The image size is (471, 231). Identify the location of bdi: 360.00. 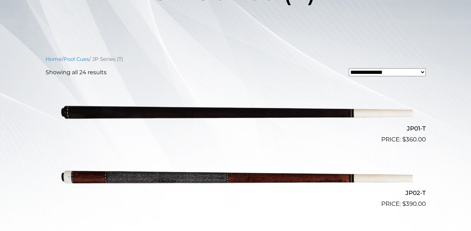
(414, 139).